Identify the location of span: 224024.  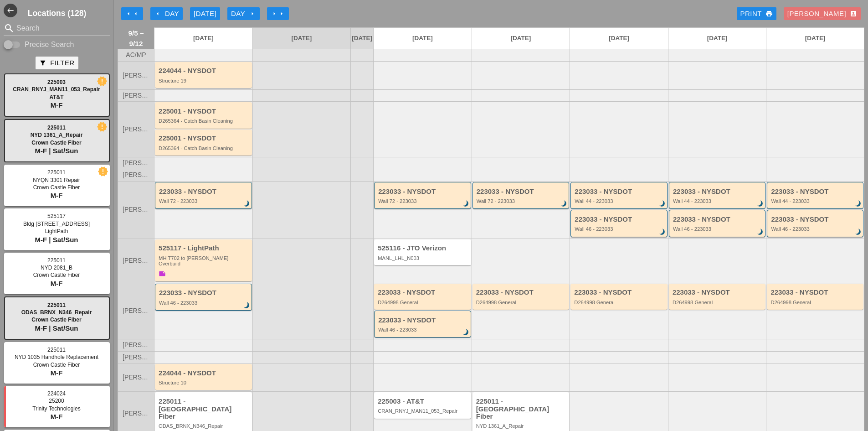
(56, 394).